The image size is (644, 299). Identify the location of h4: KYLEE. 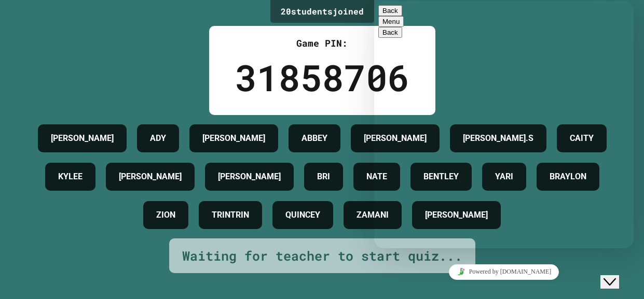
(70, 177).